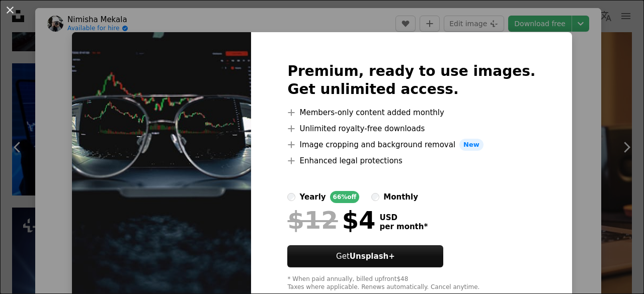 The image size is (644, 294). I want to click on span: $12, so click(312, 220).